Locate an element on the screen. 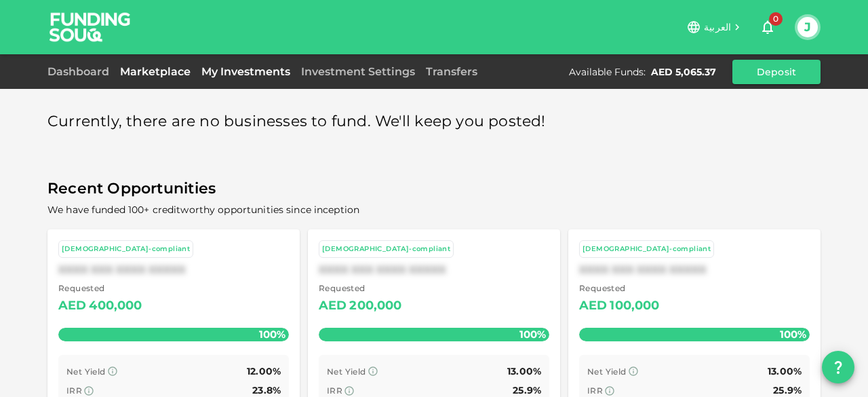  div: 200,000 is located at coordinates (375, 306).